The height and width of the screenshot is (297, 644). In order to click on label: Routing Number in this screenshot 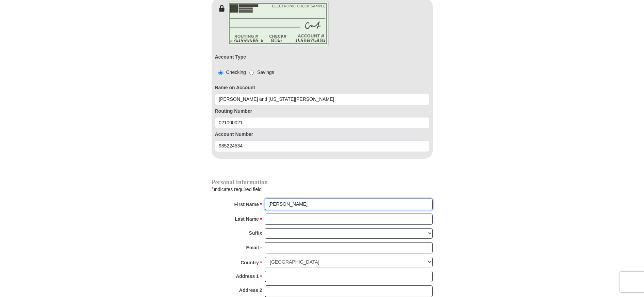, I will do `click(322, 111)`.